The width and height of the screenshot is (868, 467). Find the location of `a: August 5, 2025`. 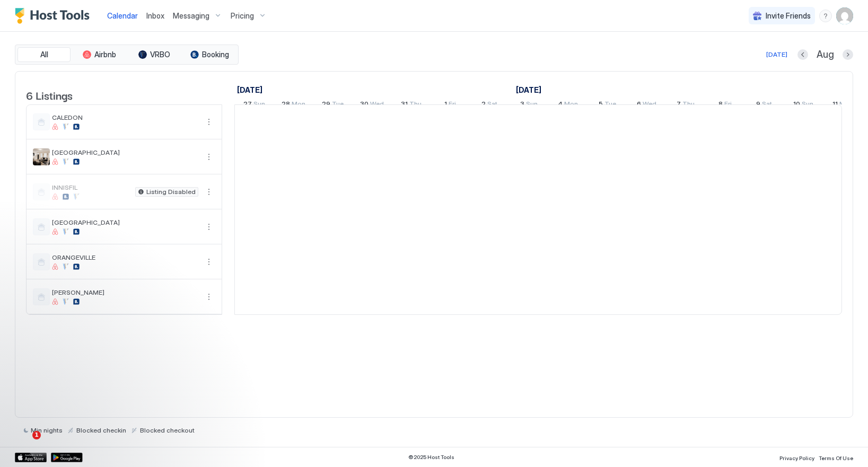

a: August 5, 2025 is located at coordinates (607, 105).